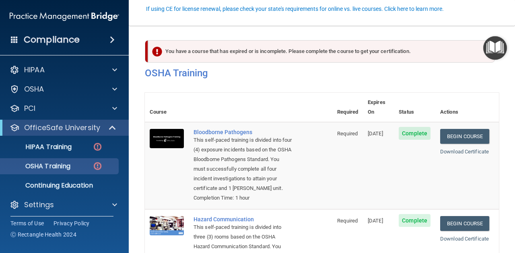 The width and height of the screenshot is (515, 253). Describe the element at coordinates (467, 107) in the screenshot. I see `th: Actions` at that location.